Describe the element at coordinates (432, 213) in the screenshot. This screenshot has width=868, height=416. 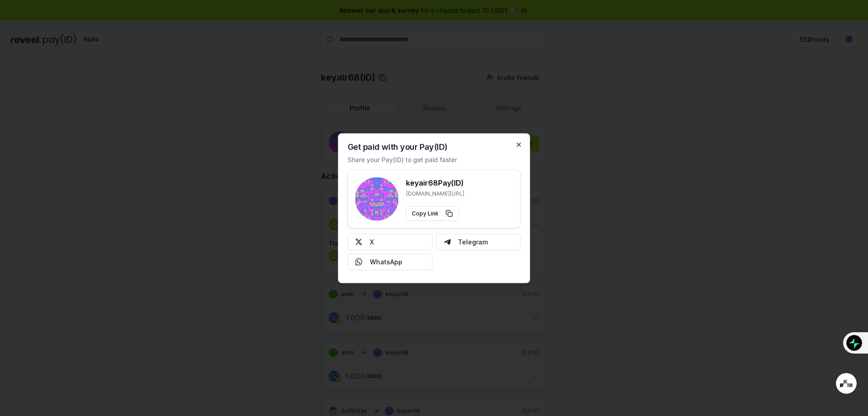
I see `button: Copy Link` at that location.